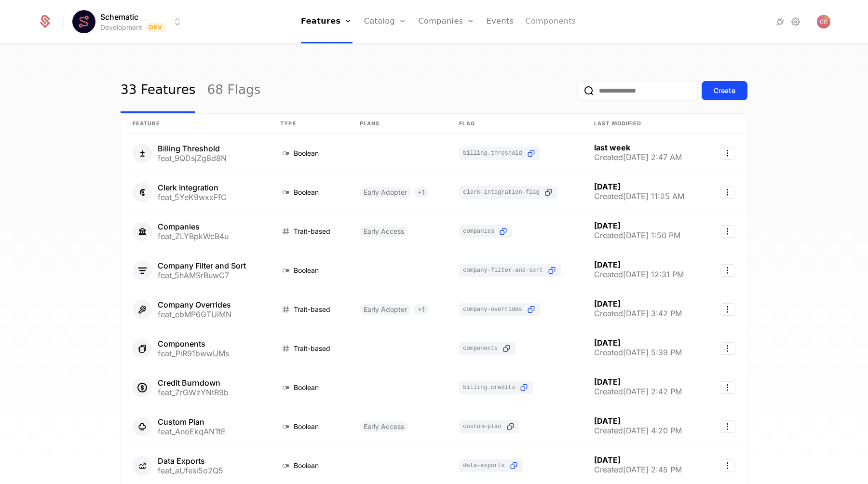 The height and width of the screenshot is (484, 868). Describe the element at coordinates (156, 28) in the screenshot. I see `span: Dev` at that location.